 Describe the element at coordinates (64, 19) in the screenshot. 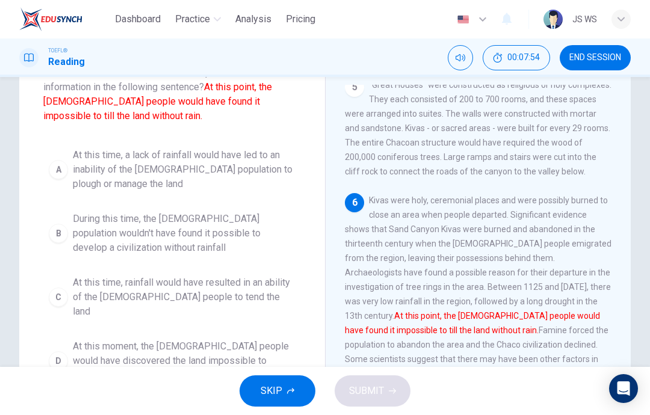

I see `a: EduSynch logo` at that location.